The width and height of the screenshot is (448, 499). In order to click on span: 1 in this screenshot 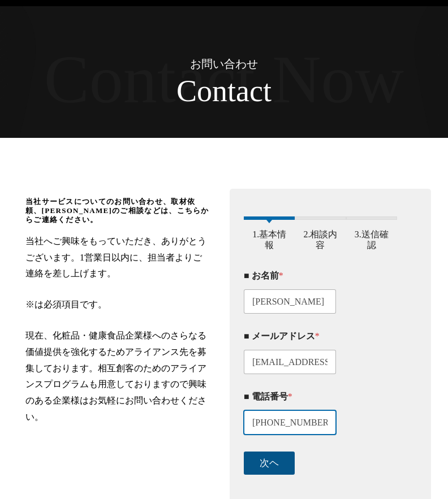, I will do `click(270, 218)`.